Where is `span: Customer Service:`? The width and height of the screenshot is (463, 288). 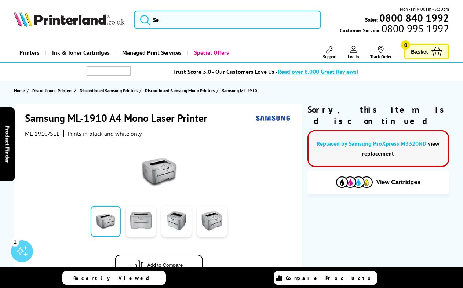 span: Customer Service: is located at coordinates (394, 29).